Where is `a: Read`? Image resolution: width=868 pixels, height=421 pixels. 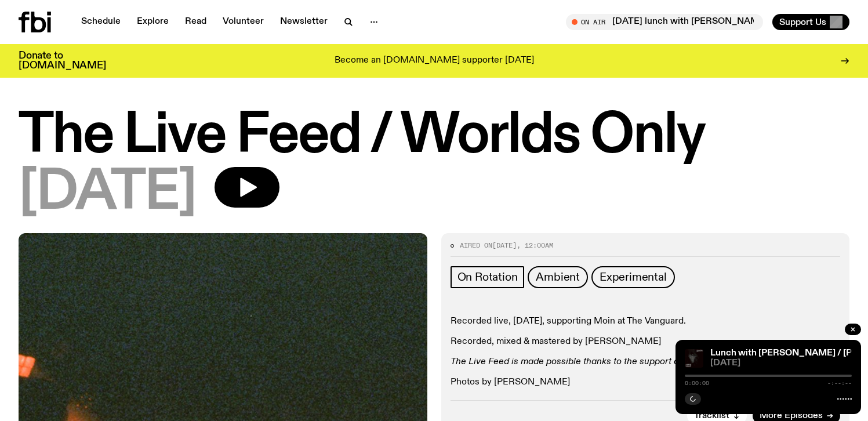 a: Read is located at coordinates (195, 22).